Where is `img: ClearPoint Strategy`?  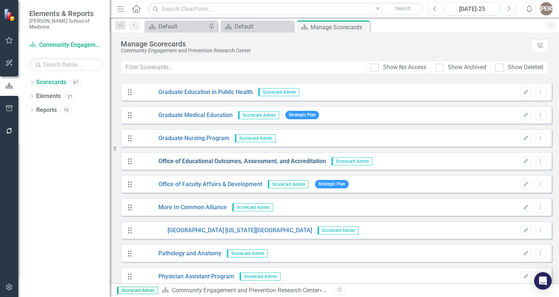
img: ClearPoint Strategy is located at coordinates (10, 15).